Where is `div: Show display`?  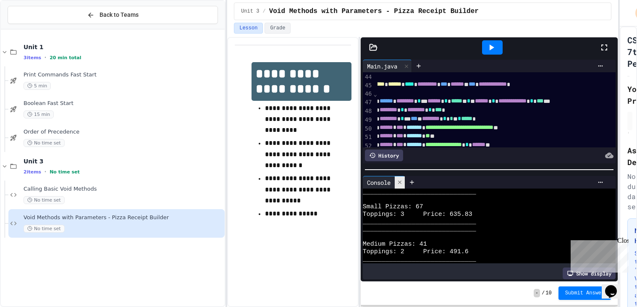
div: Show display is located at coordinates (589, 273).